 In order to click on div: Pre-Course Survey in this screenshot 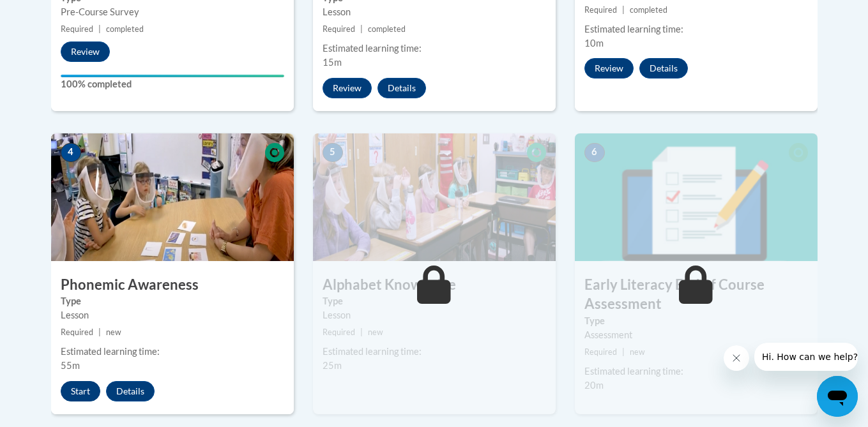, I will do `click(172, 12)`.